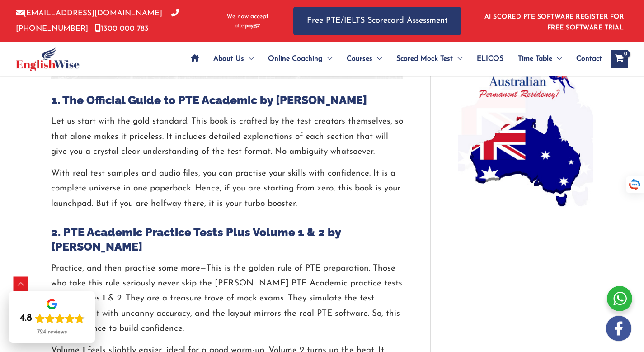 The width and height of the screenshot is (644, 352). Describe the element at coordinates (233, 59) in the screenshot. I see `a: About UsMenu Toggle` at that location.